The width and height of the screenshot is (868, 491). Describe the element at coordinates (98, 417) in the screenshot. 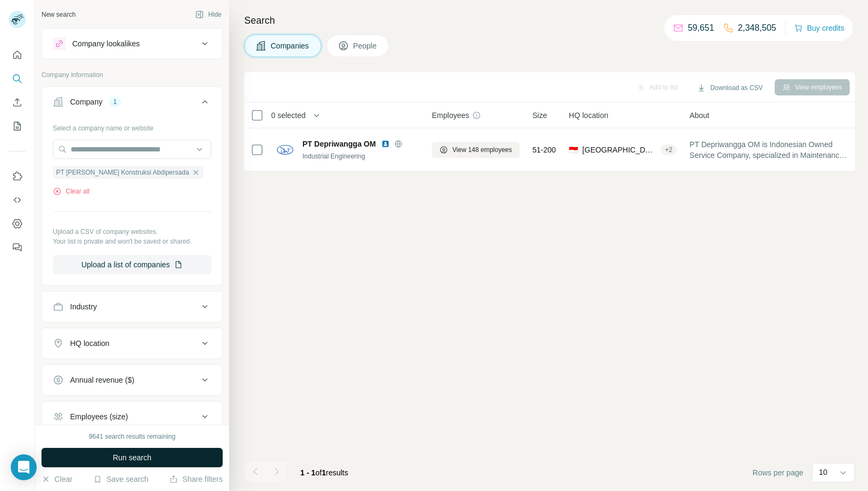

I see `div: Employees (size)` at that location.